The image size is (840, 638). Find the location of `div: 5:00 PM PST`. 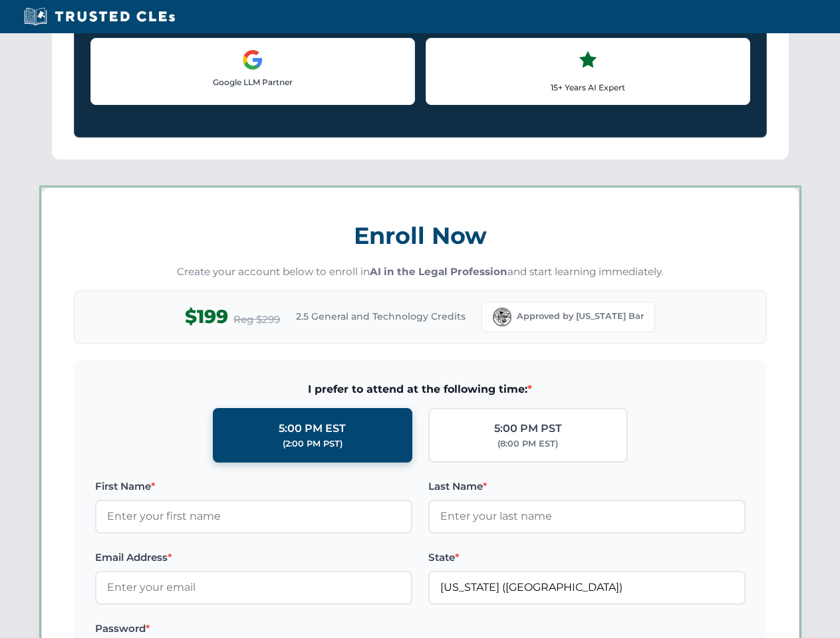

div: 5:00 PM PST is located at coordinates (528, 429).